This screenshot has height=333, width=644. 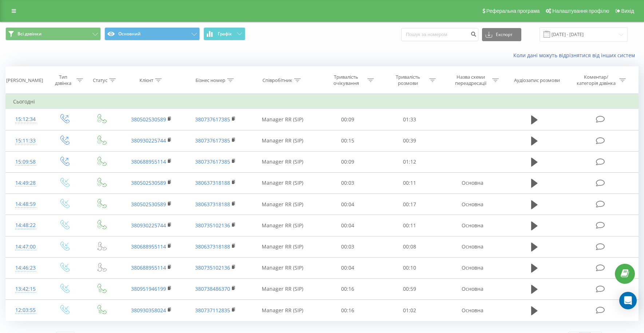 I want to click on div: Статус, so click(x=100, y=80).